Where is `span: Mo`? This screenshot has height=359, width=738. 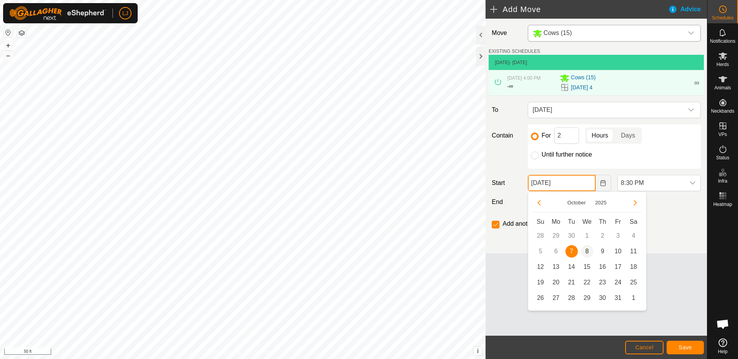
span: Mo is located at coordinates (556, 221).